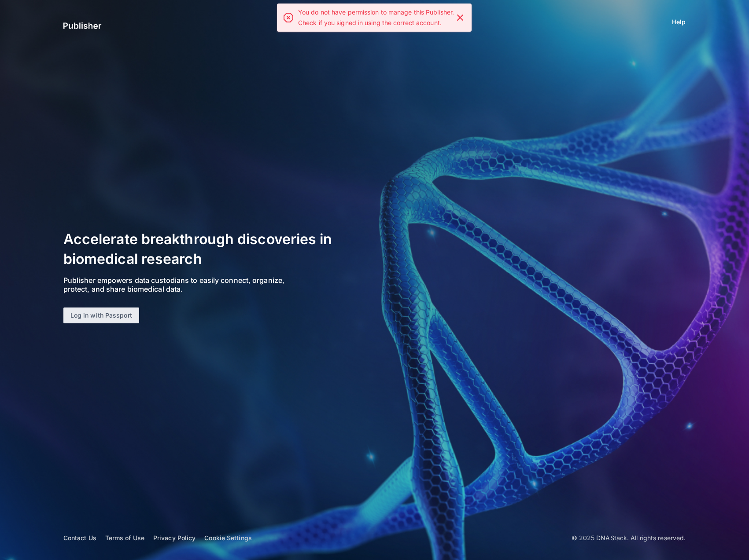  I want to click on span: You do not have permission to manage this Publisher. Check if you signed in using the correct acc..., so click(376, 17).